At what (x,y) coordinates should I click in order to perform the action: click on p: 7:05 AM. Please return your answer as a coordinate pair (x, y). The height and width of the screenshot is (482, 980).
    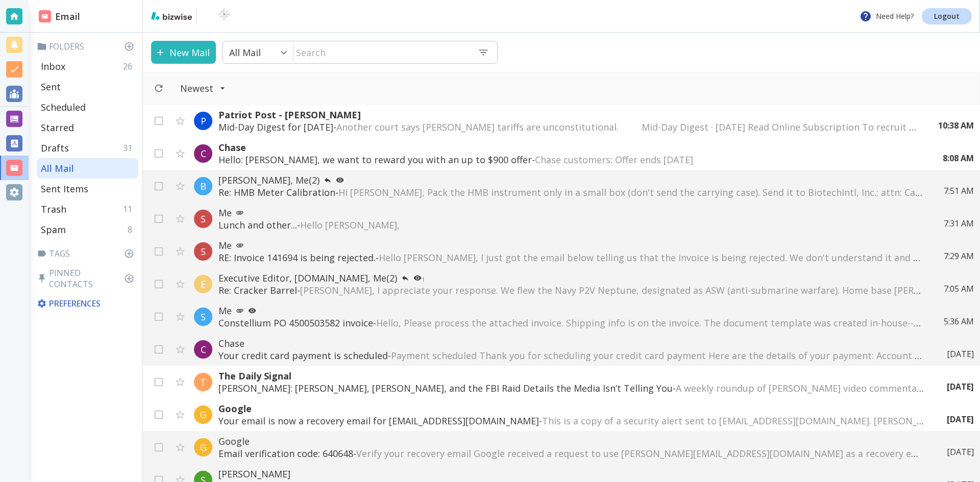
    Looking at the image, I should click on (959, 289).